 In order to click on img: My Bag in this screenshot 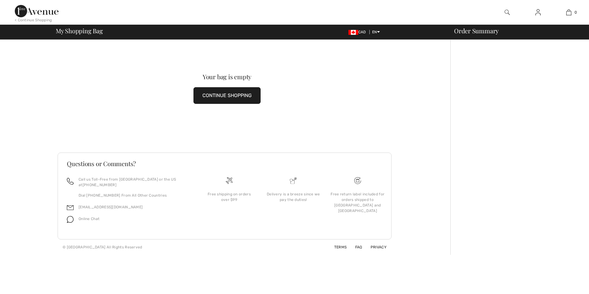, I will do `click(568, 12)`.